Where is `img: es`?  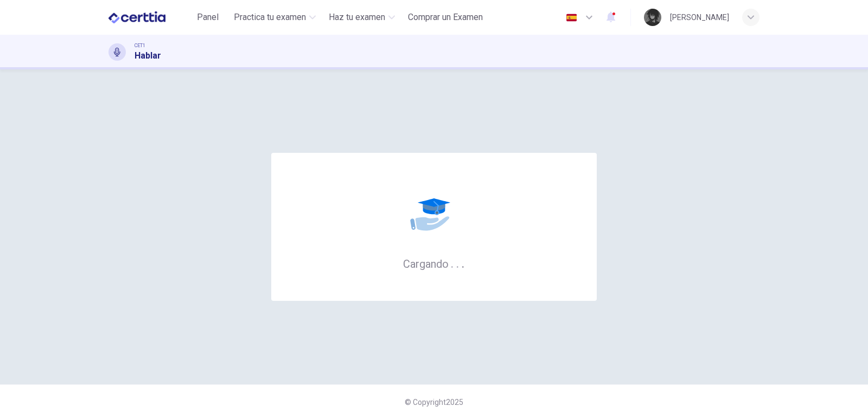
img: es is located at coordinates (571, 17).